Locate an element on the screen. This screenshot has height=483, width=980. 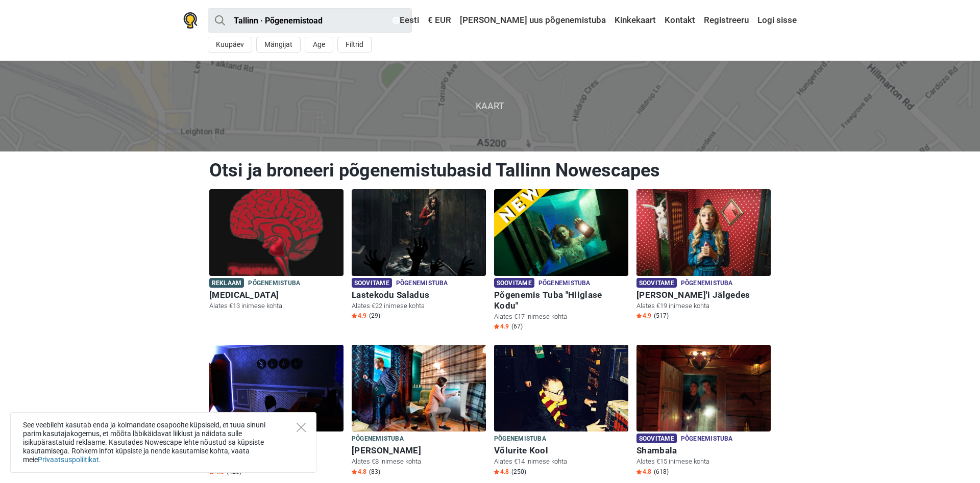
h6: Shambala is located at coordinates (703, 451).